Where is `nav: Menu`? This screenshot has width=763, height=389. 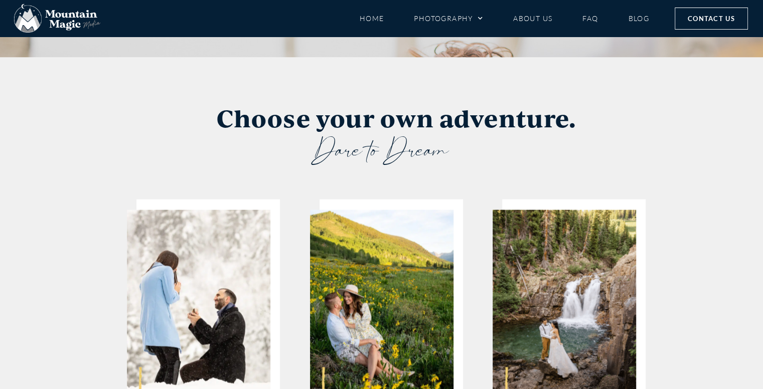 nav: Menu is located at coordinates (505, 18).